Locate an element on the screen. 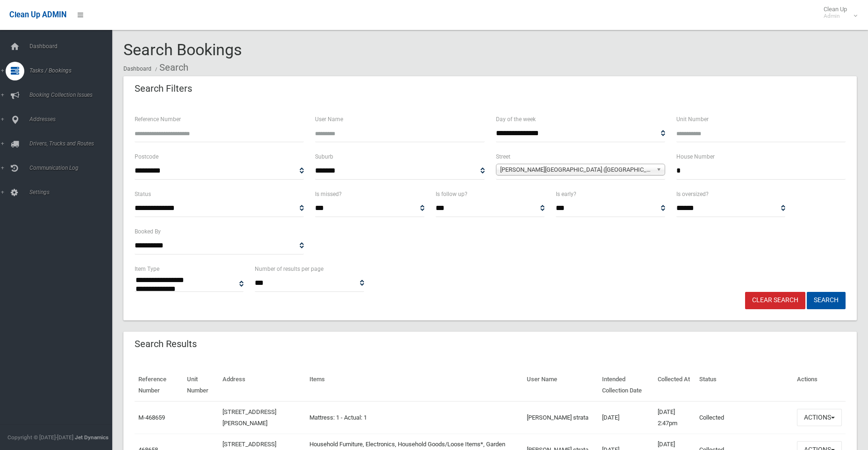  span: Booking Collection Issues is located at coordinates (73, 95).